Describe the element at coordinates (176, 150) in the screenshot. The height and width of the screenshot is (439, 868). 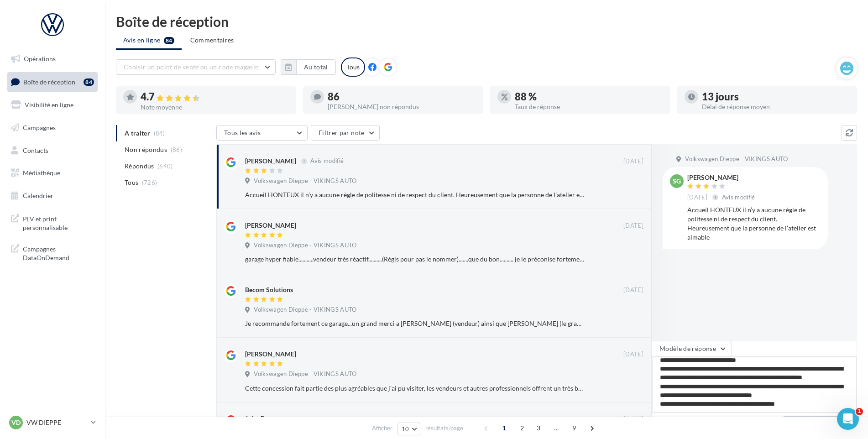
I see `span: (86)` at that location.